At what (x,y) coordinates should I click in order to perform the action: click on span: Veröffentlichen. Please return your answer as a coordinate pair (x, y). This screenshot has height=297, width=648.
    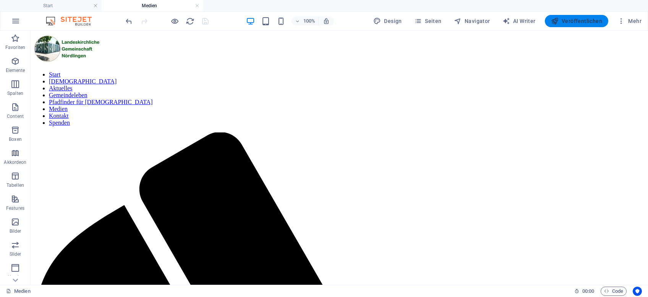
    Looking at the image, I should click on (577, 21).